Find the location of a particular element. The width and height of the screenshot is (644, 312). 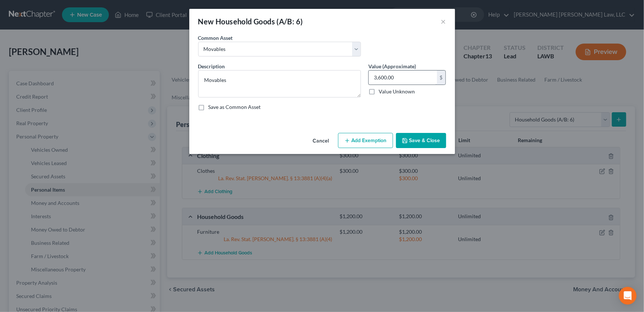

div: Open Intercom Messenger is located at coordinates (627, 295).